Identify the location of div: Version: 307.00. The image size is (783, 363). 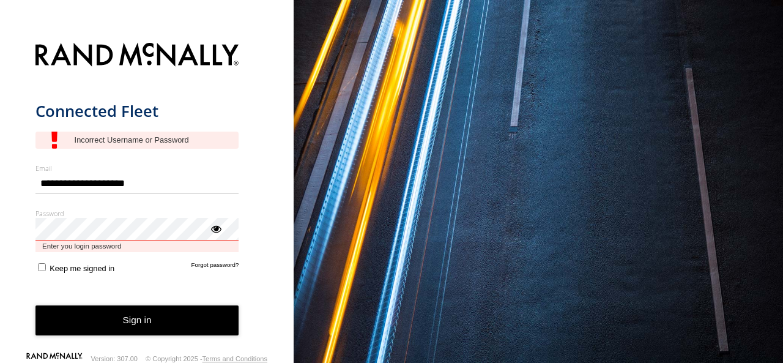
(114, 358).